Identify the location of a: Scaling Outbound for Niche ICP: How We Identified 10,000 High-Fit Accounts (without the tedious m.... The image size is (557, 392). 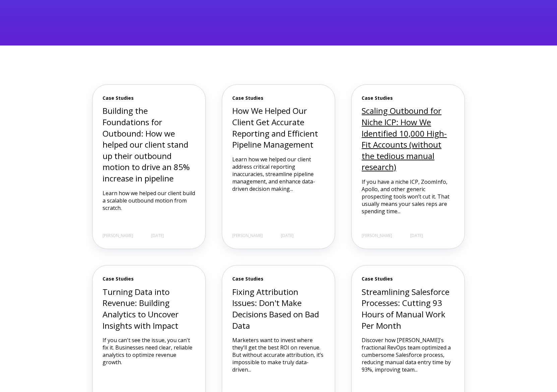
(404, 138).